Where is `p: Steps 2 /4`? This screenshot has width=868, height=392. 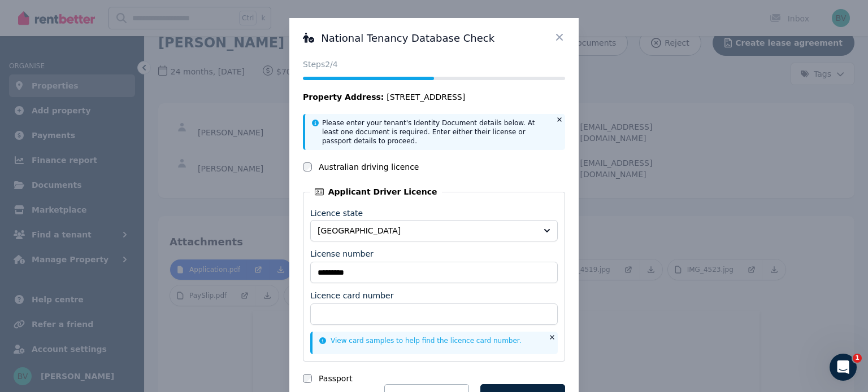 p: Steps 2 /4 is located at coordinates (434, 64).